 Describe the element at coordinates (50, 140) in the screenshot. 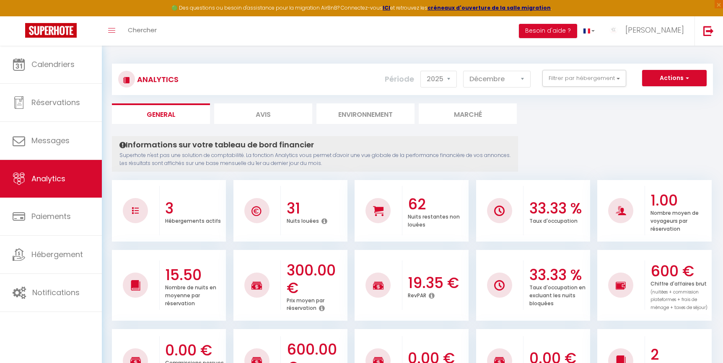

I see `span: Messages` at that location.